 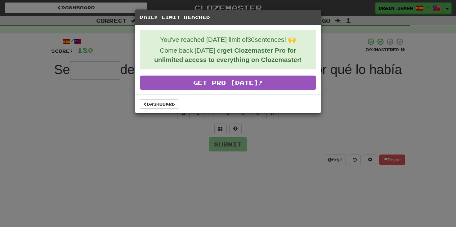 I want to click on a: Dashboard, so click(x=159, y=104).